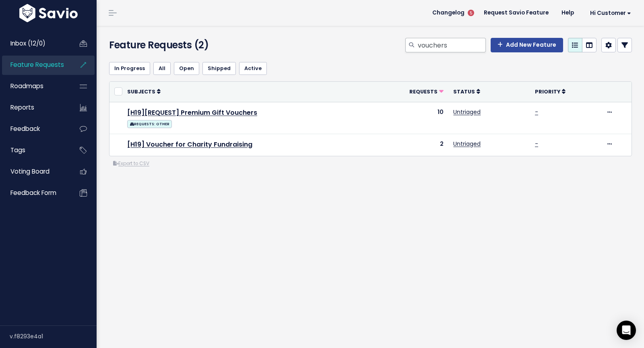 Image resolution: width=644 pixels, height=348 pixels. I want to click on ul: Filter feature requests, so click(370, 68).